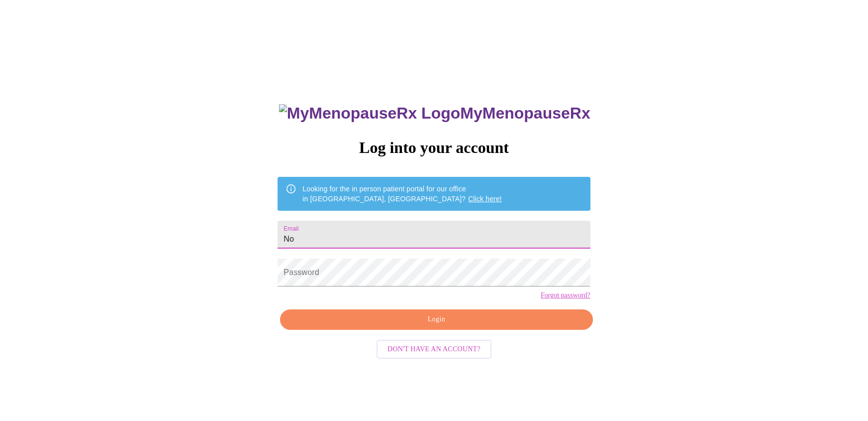 This screenshot has width=868, height=421. What do you see at coordinates (434, 348) in the screenshot?
I see `a: Don't have an account?` at bounding box center [434, 348].